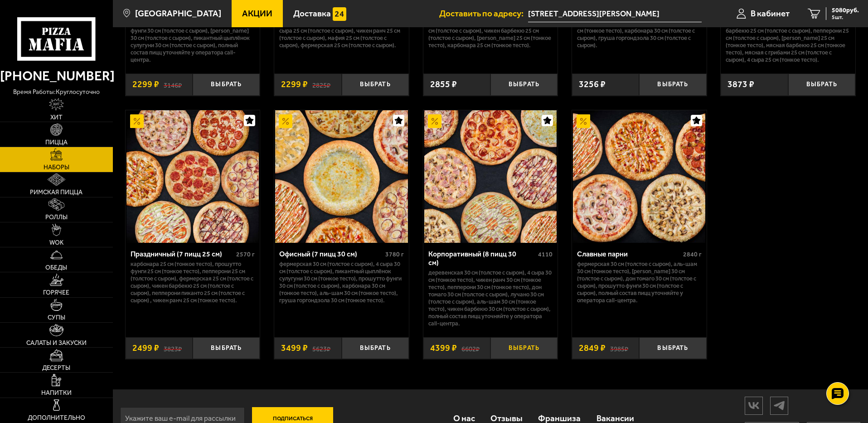 Image resolution: width=868 pixels, height=423 pixels. Describe the element at coordinates (614, 13) in the screenshot. I see `span: Россия, Санкт-Петербург, улица Ивана Зубкова, 4с2` at that location.